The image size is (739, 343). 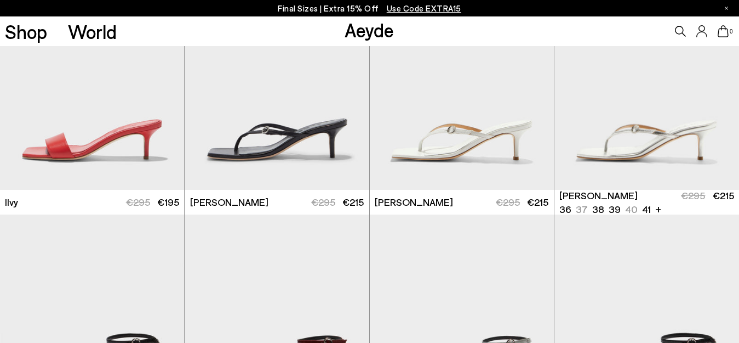 What do you see at coordinates (732, 31) in the screenshot?
I see `span: 0` at bounding box center [732, 31].